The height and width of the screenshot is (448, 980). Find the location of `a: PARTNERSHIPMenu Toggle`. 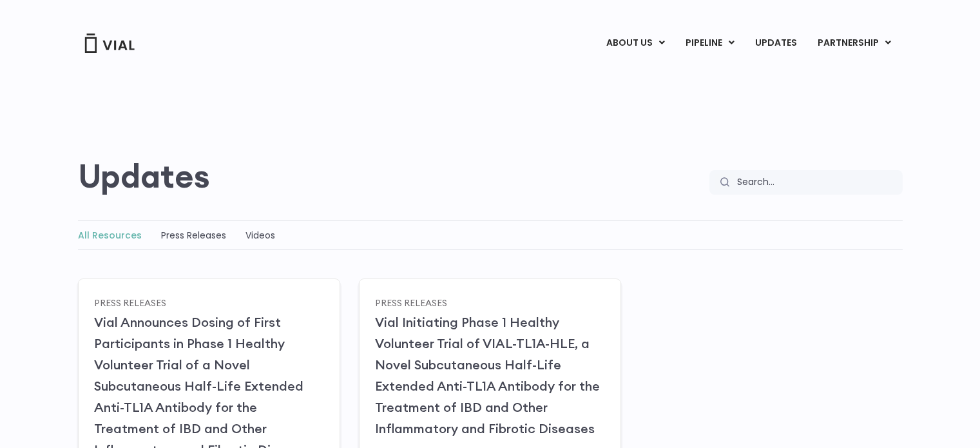

a: PARTNERSHIPMenu Toggle is located at coordinates (855, 43).